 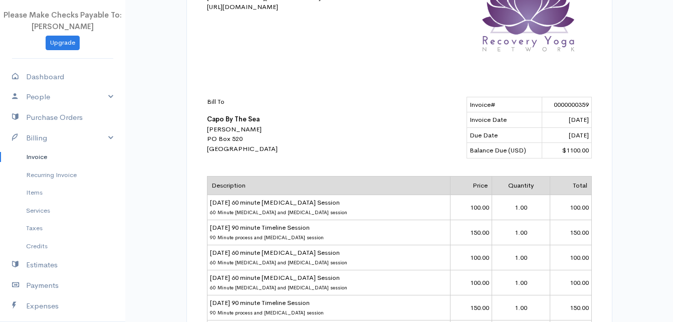 What do you see at coordinates (504, 135) in the screenshot?
I see `td: Due Date` at bounding box center [504, 135].